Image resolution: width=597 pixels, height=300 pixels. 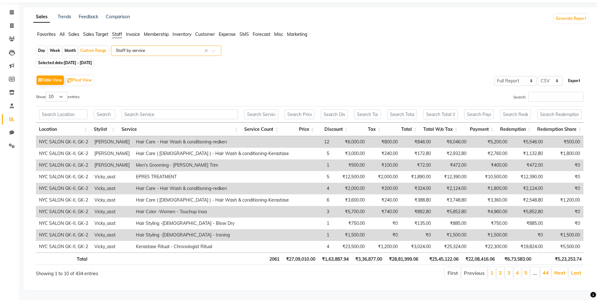 I want to click on td: ₹10,500.00, so click(x=490, y=177).